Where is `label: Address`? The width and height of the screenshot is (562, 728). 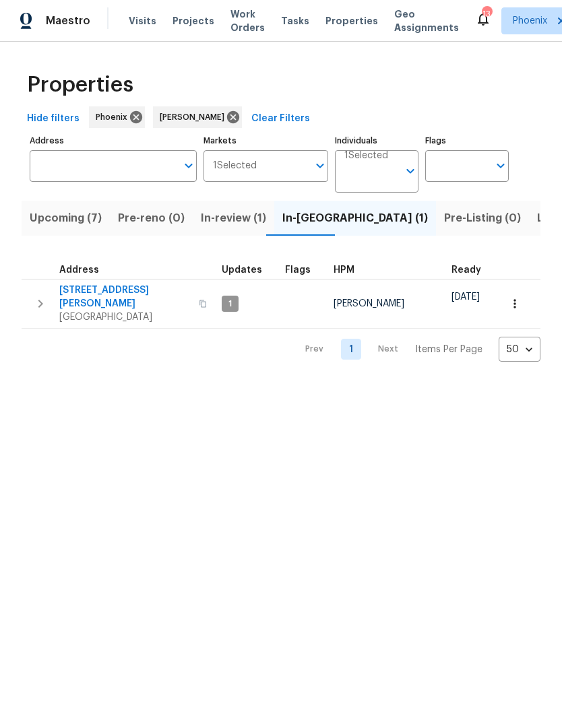
label: Address is located at coordinates (113, 141).